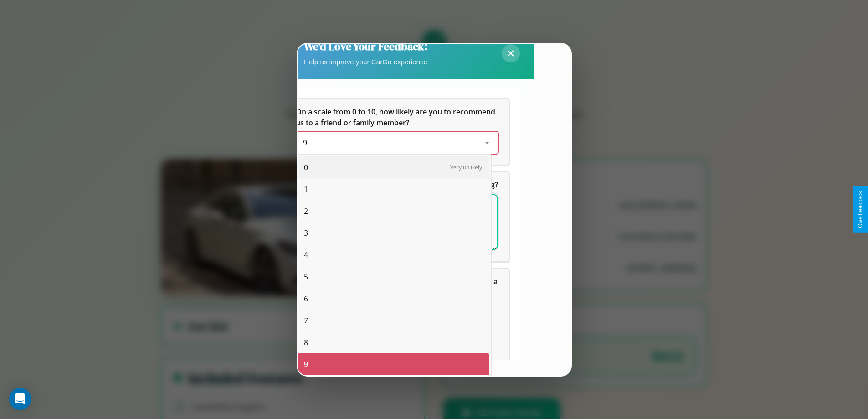 Image resolution: width=868 pixels, height=419 pixels. What do you see at coordinates (397, 117) in the screenshot?
I see `span: On a scale from 0 to 10, how likely are you to recommend us to a friend or family member?` at bounding box center [397, 117].